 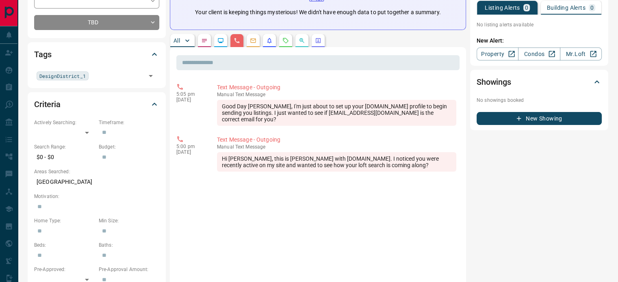 I want to click on svg: Listing Alerts, so click(x=269, y=41).